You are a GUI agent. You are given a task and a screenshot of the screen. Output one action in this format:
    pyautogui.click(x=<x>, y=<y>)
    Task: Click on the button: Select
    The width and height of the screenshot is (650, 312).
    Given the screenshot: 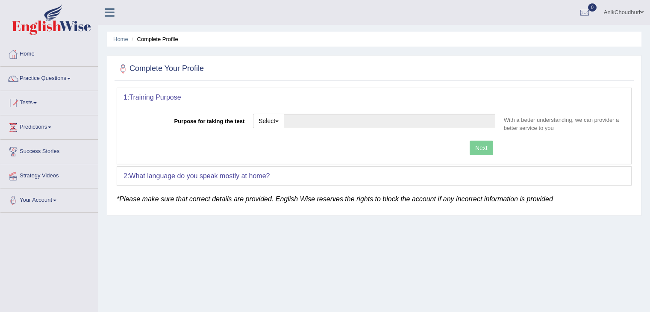 What is the action you would take?
    pyautogui.click(x=269, y=121)
    